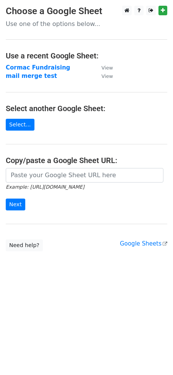 The height and width of the screenshot is (375, 173). I want to click on h3: Choose a Google Sheet, so click(86, 11).